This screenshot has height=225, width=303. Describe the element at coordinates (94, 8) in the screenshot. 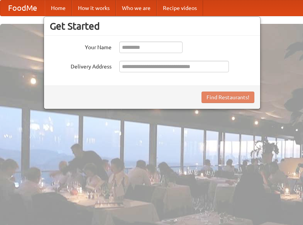

I see `a: How it works` at that location.